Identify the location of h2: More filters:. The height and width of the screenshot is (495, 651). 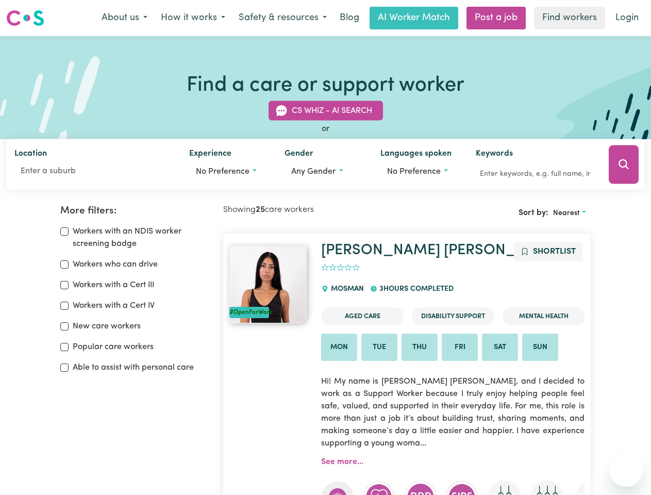
(136, 211).